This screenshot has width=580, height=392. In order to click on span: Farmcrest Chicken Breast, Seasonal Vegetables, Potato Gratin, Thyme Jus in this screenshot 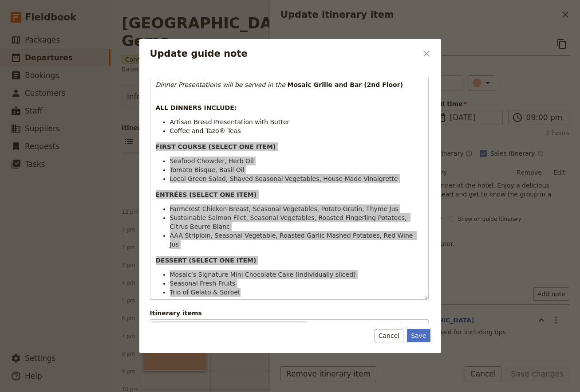, I will do `click(284, 209)`.